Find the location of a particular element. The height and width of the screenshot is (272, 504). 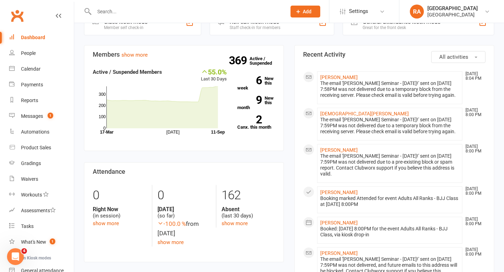

strong: Absent is located at coordinates (248, 209).